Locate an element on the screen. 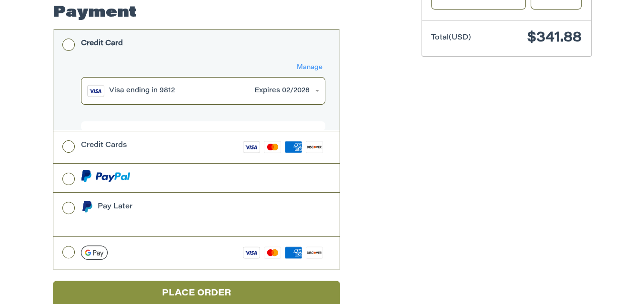 This screenshot has width=644, height=304. span: $341.88 is located at coordinates (554, 38).